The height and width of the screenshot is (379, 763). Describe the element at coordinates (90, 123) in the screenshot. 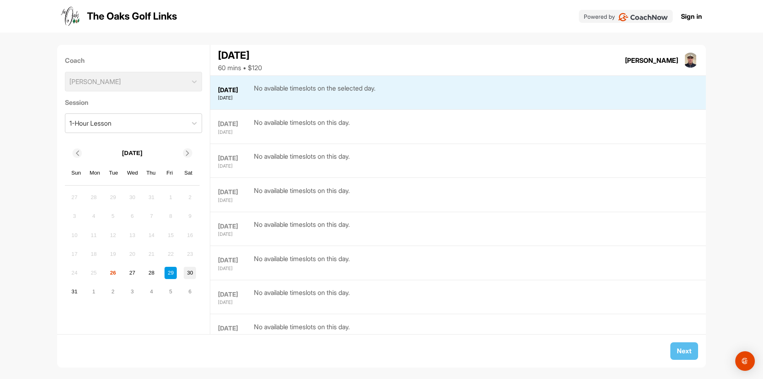

I see `div: 1-Hour Lesson` at that location.